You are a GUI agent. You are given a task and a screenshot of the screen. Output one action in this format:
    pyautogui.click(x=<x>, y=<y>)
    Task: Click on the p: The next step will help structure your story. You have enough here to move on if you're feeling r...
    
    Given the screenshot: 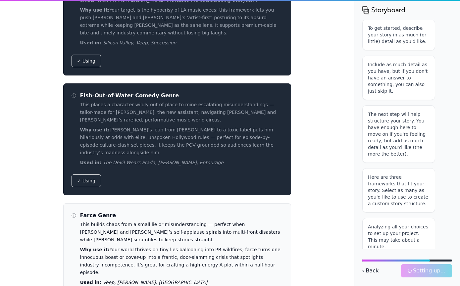 What is the action you would take?
    pyautogui.click(x=399, y=134)
    